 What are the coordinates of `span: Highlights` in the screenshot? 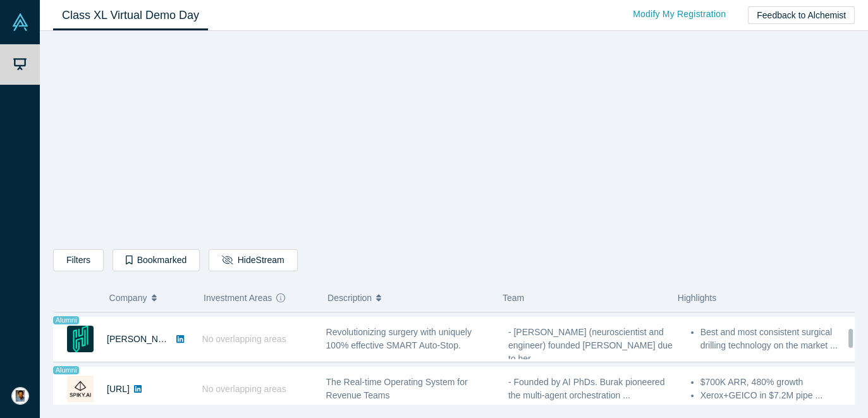 It's located at (697, 298).